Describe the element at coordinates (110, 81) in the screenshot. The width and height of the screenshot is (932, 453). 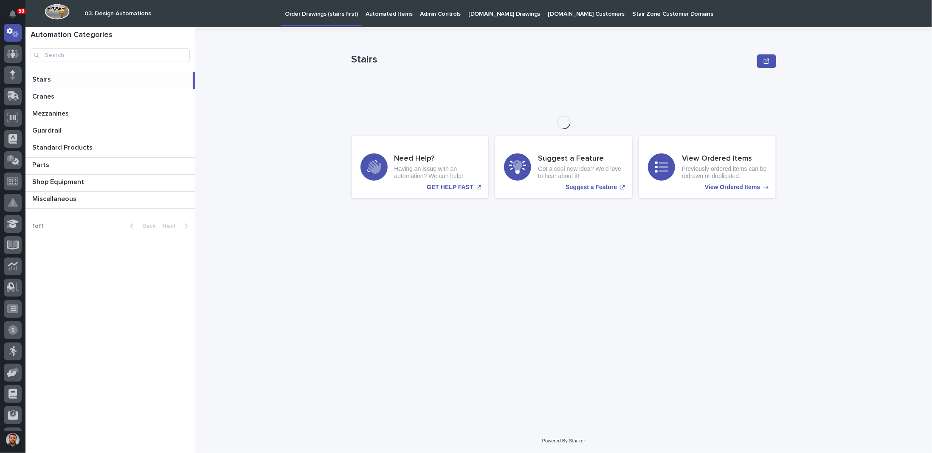
I see `a: StairsStairs` at that location.